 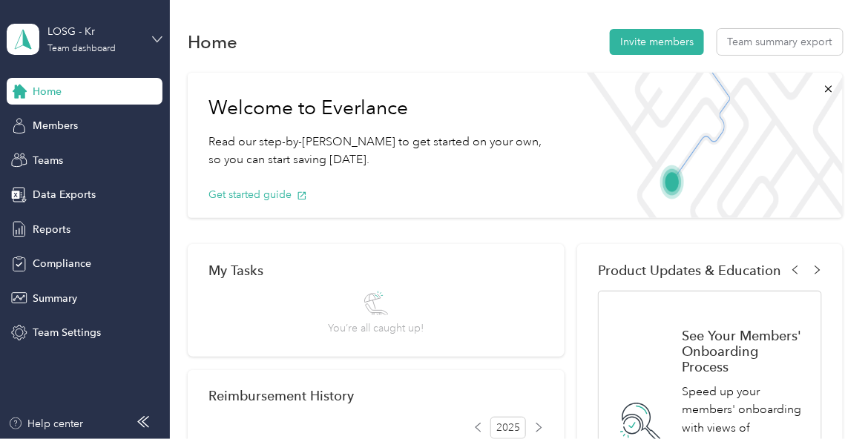 I want to click on h2: Reimbursement History, so click(x=281, y=395).